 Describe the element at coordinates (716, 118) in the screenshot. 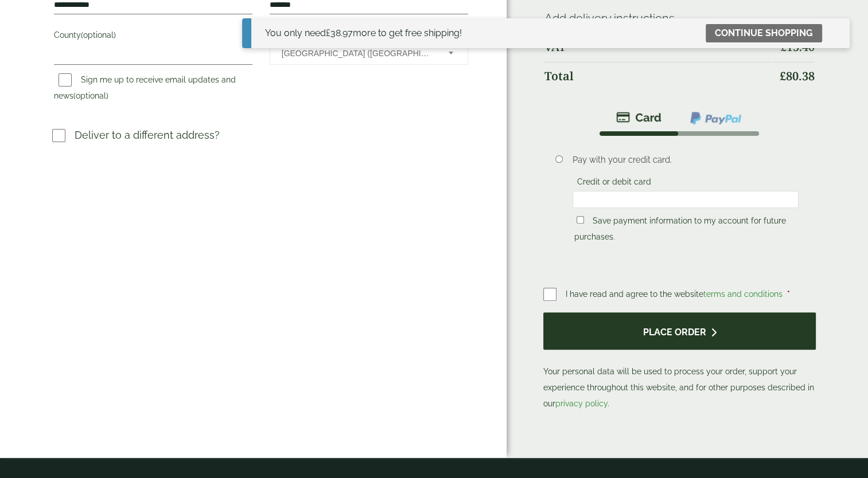

I see `img: ppcp-gateway.png` at that location.